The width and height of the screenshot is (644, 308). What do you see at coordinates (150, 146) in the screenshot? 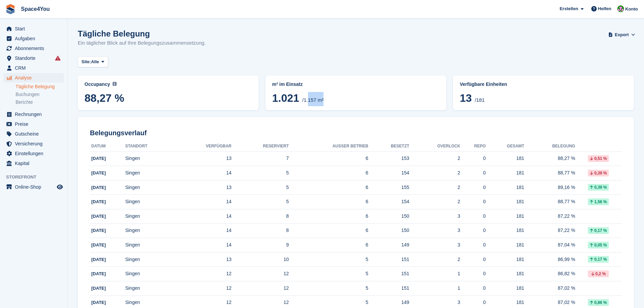
I see `th: Standort` at bounding box center [150, 146].